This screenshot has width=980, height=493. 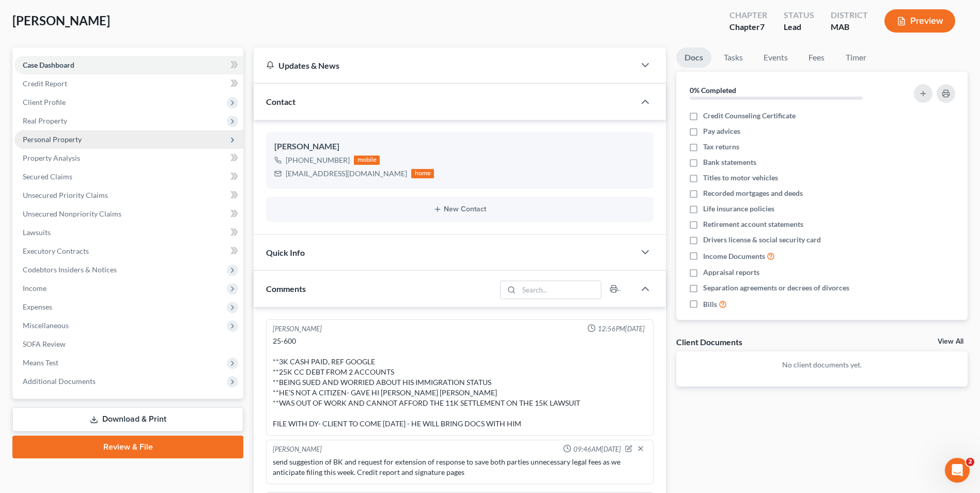 What do you see at coordinates (731, 272) in the screenshot?
I see `span: Appraisal reports` at bounding box center [731, 272].